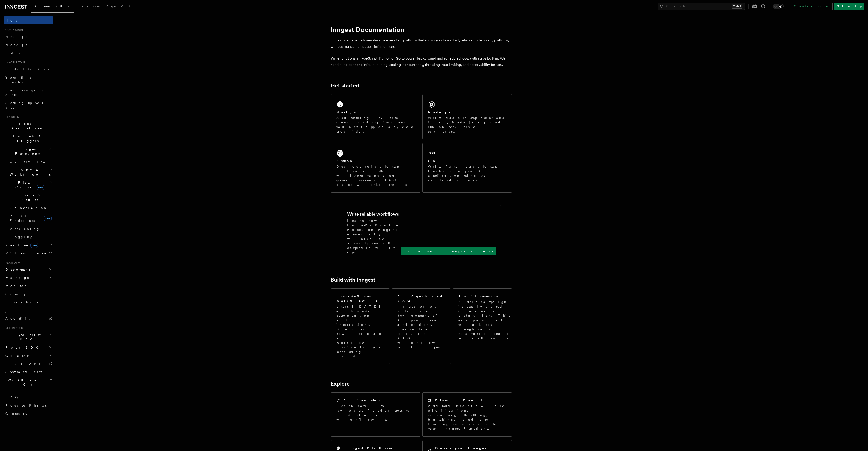  Describe the element at coordinates (467, 125) in the screenshot. I see `p: Write durable step functions in any Node.js app and run on servers or serverless.` at that location.